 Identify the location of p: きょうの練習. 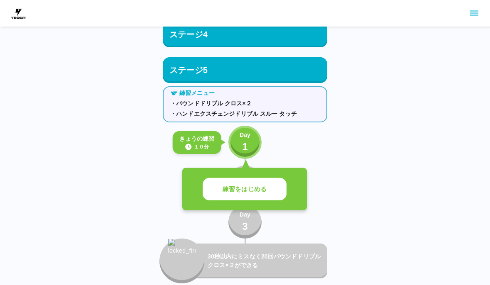
(197, 139).